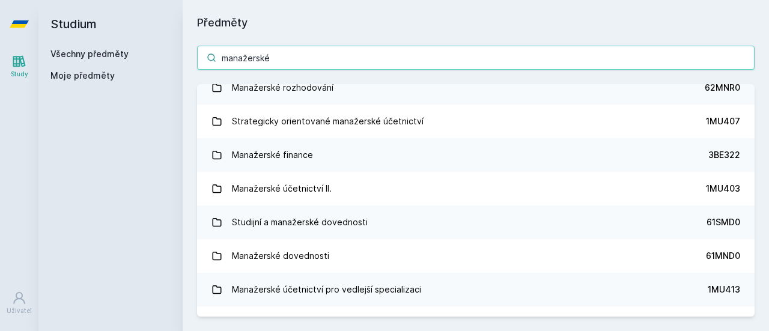 The height and width of the screenshot is (331, 769). What do you see at coordinates (300, 222) in the screenshot?
I see `div: Studijní a manažerské dovednosti` at bounding box center [300, 222].